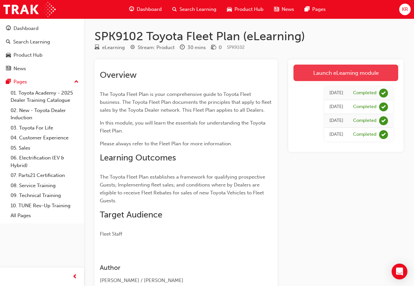  I want to click on a: All Pages, so click(44, 215).